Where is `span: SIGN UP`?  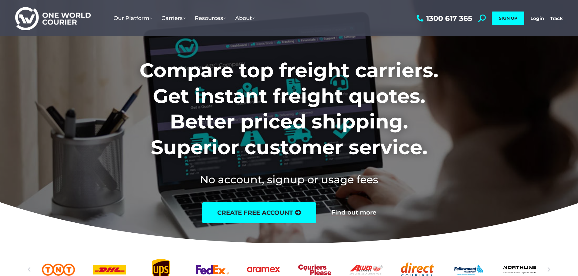 span: SIGN UP is located at coordinates (508, 18).